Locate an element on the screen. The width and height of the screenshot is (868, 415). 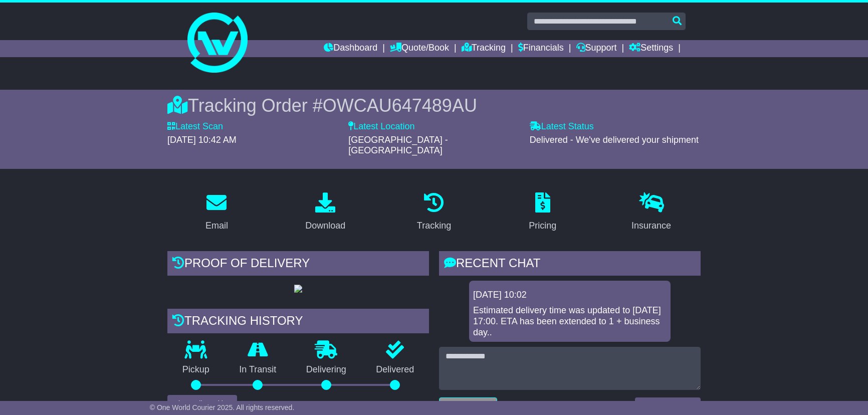
span: OWCAU647489AU is located at coordinates (400, 105).